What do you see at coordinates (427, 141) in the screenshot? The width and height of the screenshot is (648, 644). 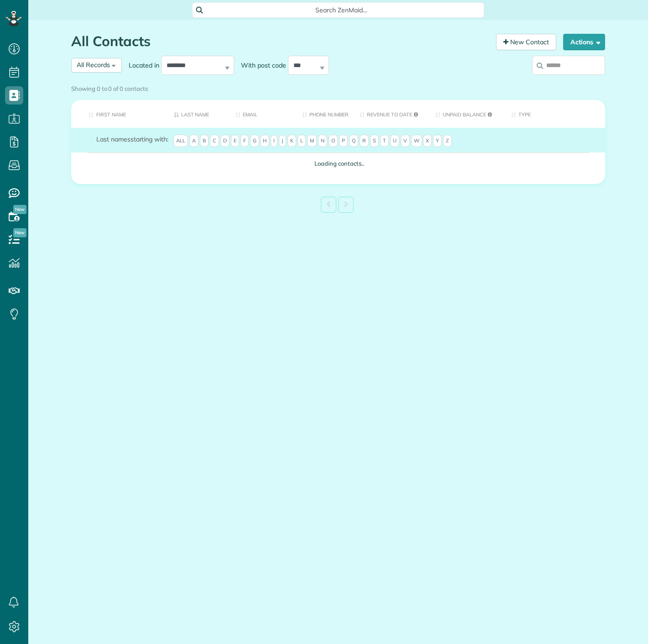 I see `span: X` at bounding box center [427, 141].